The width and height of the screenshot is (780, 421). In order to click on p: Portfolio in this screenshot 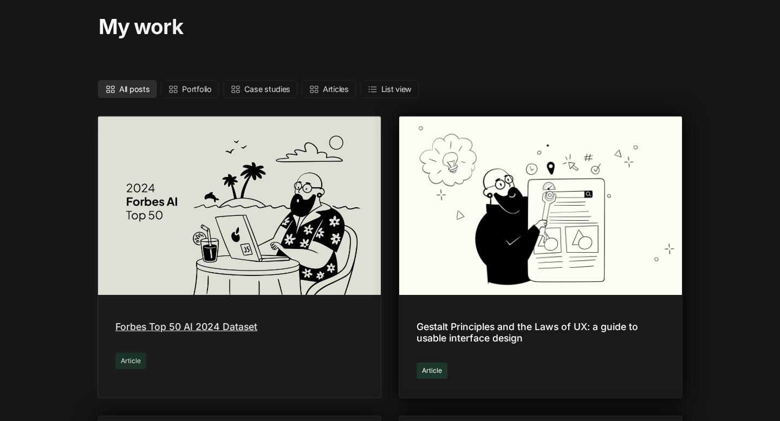, I will do `click(197, 89)`.